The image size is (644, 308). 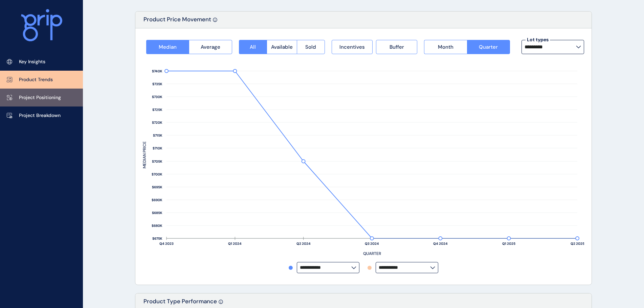 What do you see at coordinates (352, 47) in the screenshot?
I see `span: Incentives` at bounding box center [352, 47].